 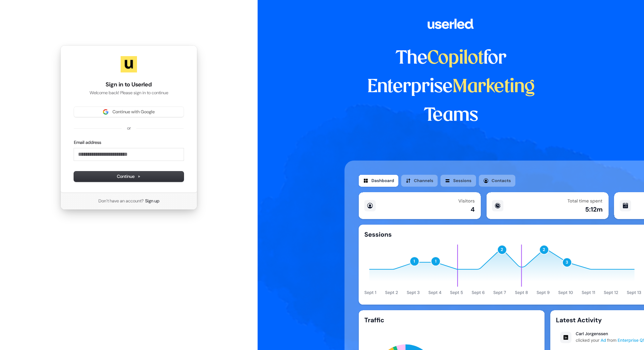 What do you see at coordinates (455, 59) in the screenshot?
I see `span: Copilot` at bounding box center [455, 59].